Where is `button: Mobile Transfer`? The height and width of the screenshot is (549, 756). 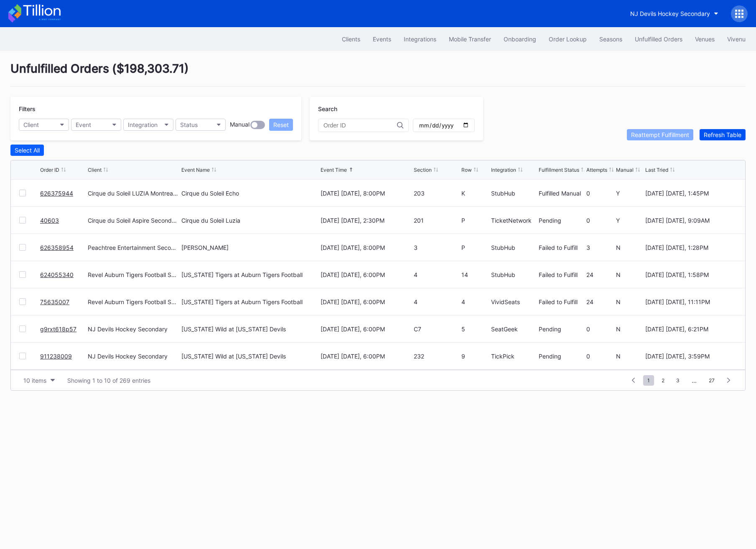 button: Mobile Transfer is located at coordinates (470, 39).